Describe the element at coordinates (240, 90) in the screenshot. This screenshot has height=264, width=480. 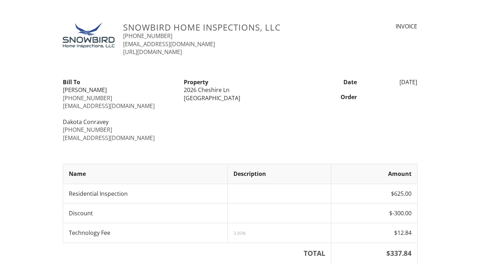
I see `div: 2026 Cheshire Ln` at that location.